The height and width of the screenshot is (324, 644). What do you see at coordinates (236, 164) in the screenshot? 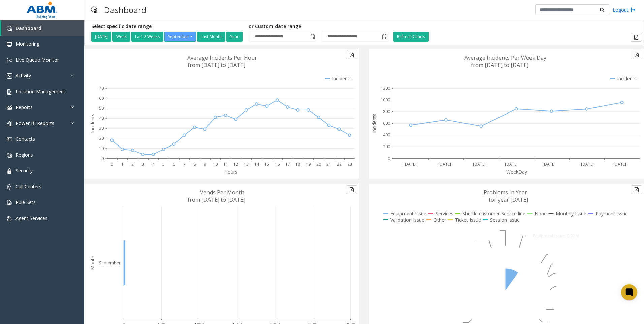
I see `text: 12` at bounding box center [236, 164].